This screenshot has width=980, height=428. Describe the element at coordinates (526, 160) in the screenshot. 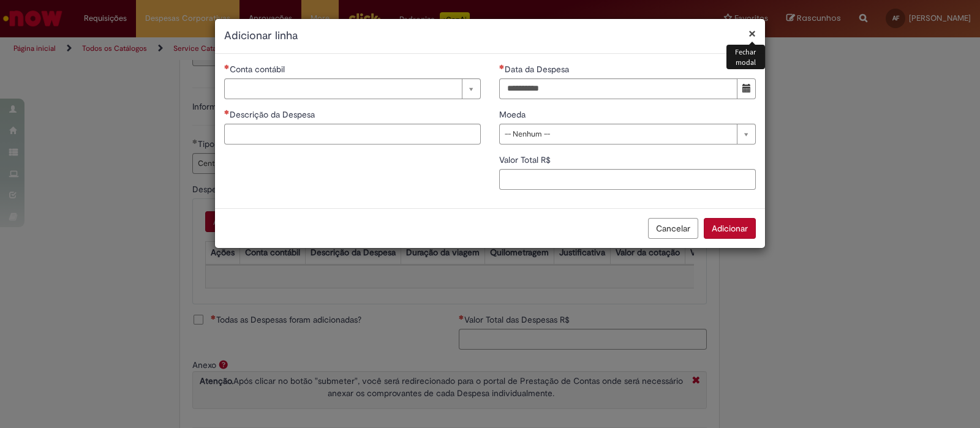

I see `span: Valor Total R$` at that location.